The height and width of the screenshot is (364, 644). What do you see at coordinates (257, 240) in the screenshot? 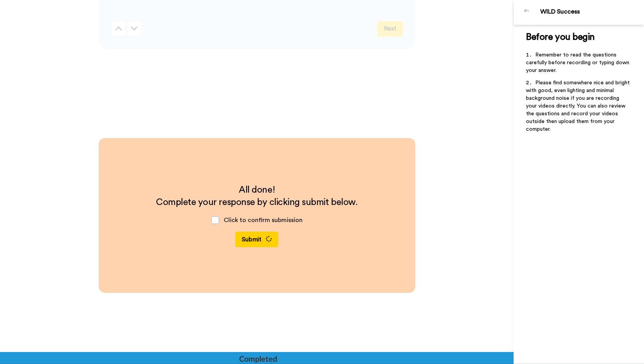
I see `button: Submit` at bounding box center [257, 240].